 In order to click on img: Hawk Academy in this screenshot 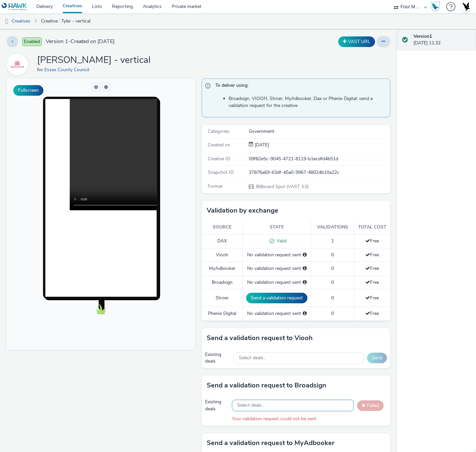, I will do `click(436, 7)`.